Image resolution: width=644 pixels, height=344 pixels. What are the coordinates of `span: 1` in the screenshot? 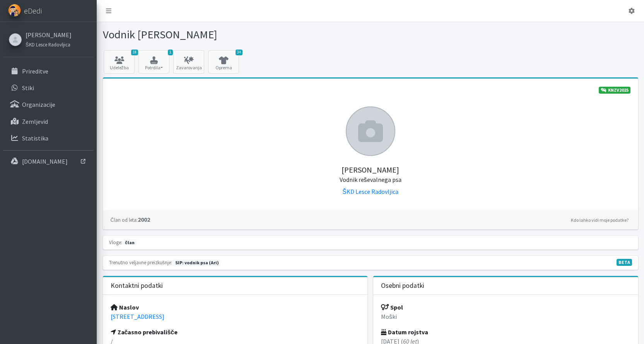 It's located at (170, 52).